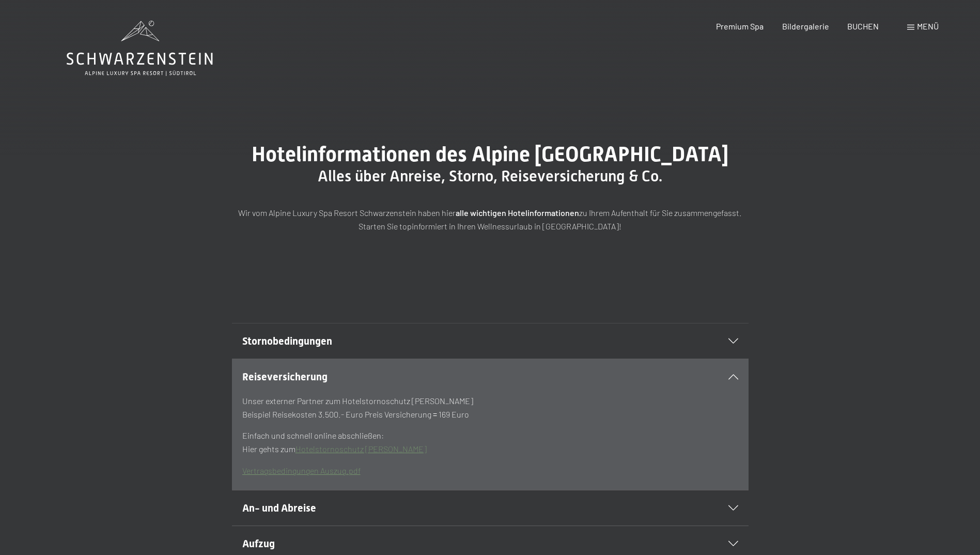 The width and height of the screenshot is (980, 555). What do you see at coordinates (490, 175) in the screenshot?
I see `span: Alles über Anreise, Storno, Reiseversicherung & Co.` at bounding box center [490, 175].